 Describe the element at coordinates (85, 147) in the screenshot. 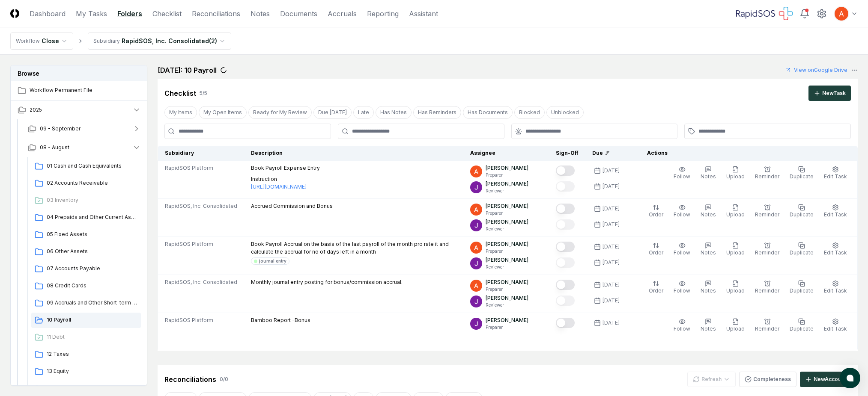

I see `button: 08 - August` at that location.